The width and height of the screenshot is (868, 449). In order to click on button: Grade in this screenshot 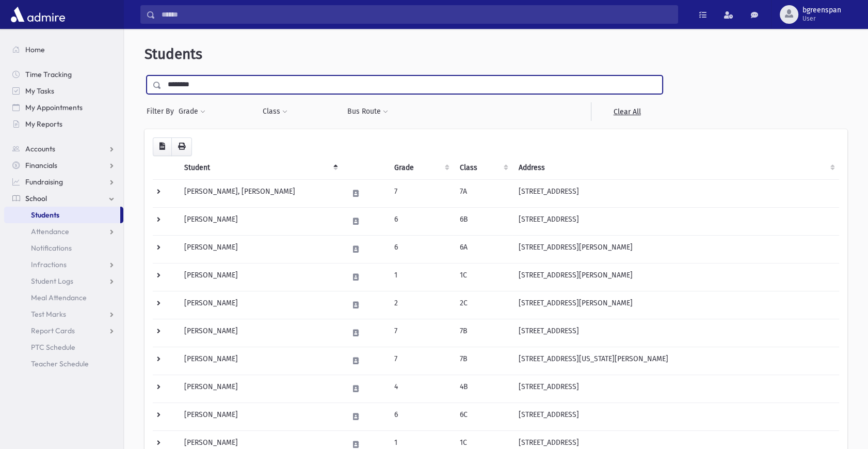, I will do `click(192, 111)`.